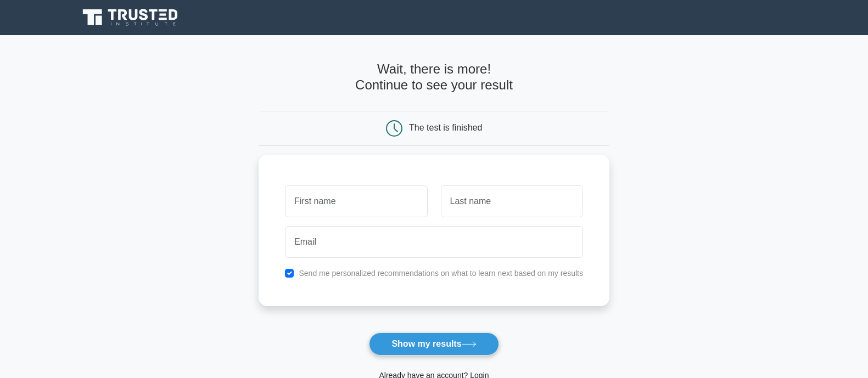  What do you see at coordinates (356, 201) in the screenshot?
I see `input: First name` at bounding box center [356, 201].